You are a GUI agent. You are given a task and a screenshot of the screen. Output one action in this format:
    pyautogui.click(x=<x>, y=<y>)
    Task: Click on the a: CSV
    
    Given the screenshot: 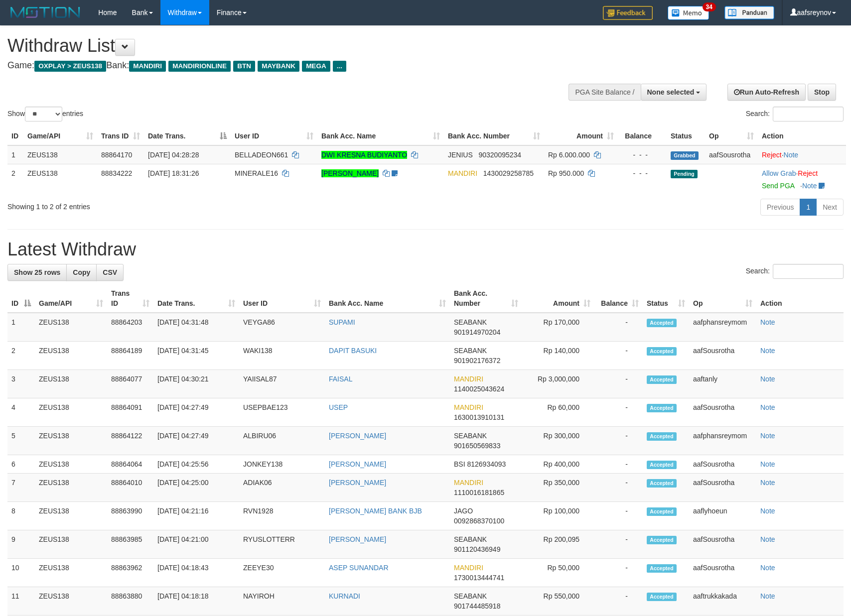 What is the action you would take?
    pyautogui.click(x=110, y=272)
    